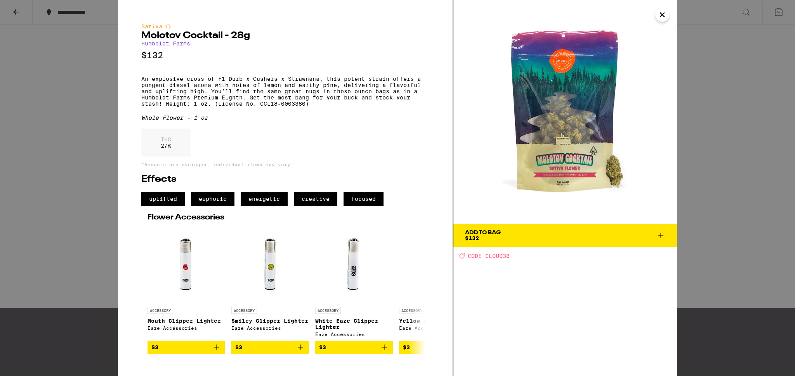  Describe the element at coordinates (186, 321) in the screenshot. I see `p: Mouth Clipper Lighter` at that location.